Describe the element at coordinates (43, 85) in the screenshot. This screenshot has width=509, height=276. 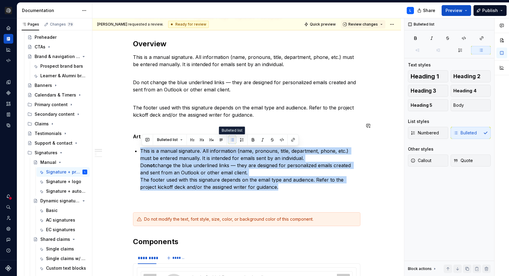
I see `div: Banners` at that location.